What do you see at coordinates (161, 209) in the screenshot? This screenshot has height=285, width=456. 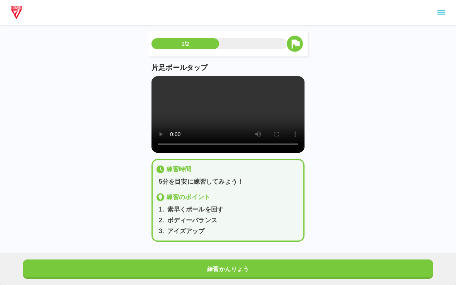 I see `p: 1 .` at bounding box center [161, 209].